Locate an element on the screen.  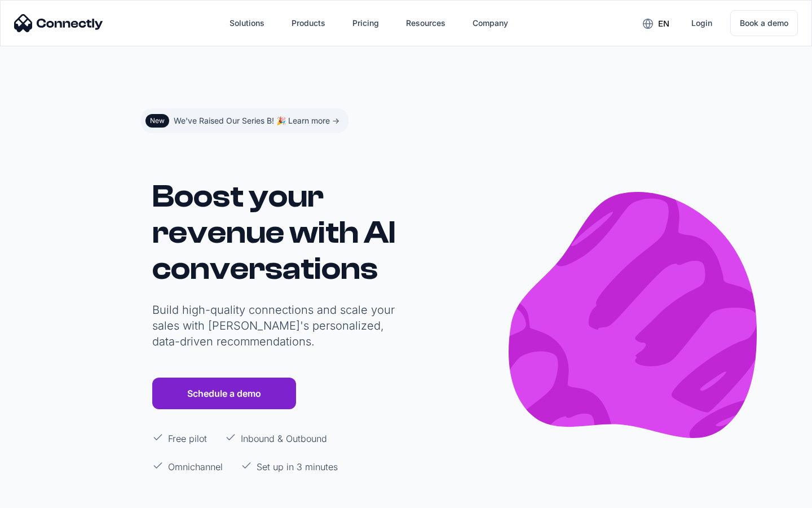
div: Products is located at coordinates (309, 23).